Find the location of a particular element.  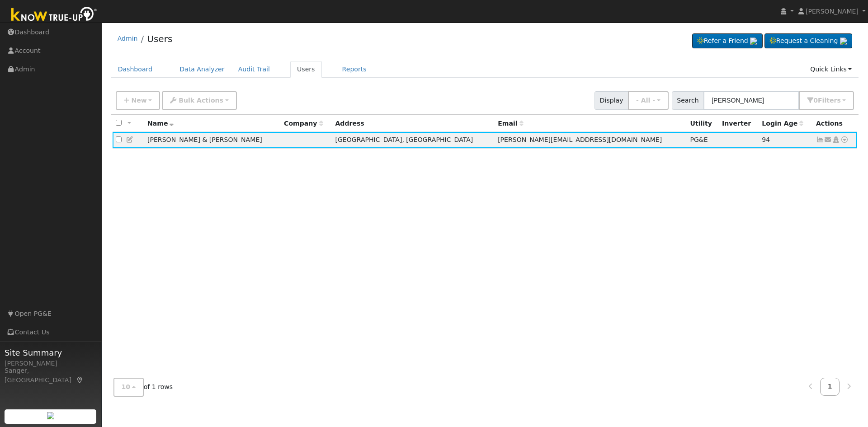

span: s is located at coordinates (838, 100).